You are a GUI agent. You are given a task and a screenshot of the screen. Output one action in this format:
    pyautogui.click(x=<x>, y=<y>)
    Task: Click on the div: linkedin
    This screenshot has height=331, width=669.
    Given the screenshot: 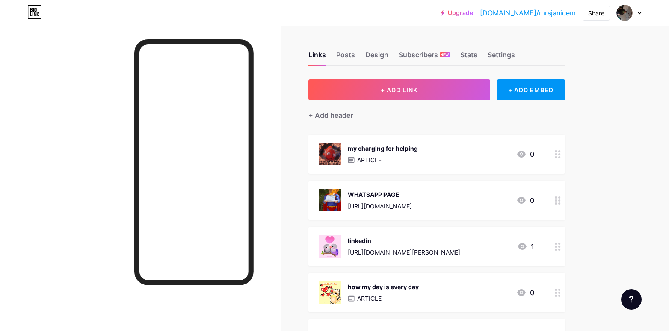 What is the action you would take?
    pyautogui.click(x=404, y=241)
    